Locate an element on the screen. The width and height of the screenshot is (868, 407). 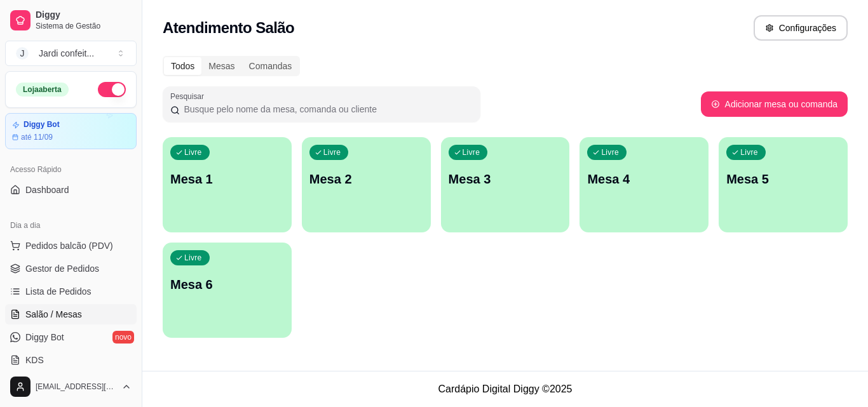
button: LivreMesa 1 is located at coordinates (227, 185).